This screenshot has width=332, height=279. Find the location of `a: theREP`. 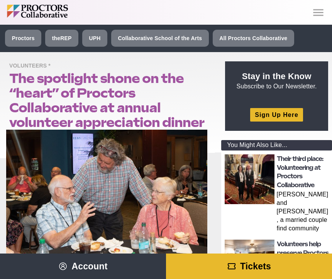

a: theREP is located at coordinates (62, 38).